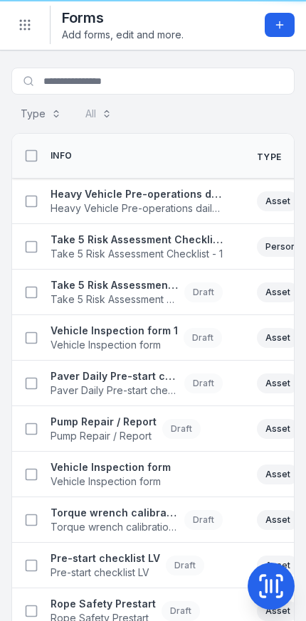 This screenshot has height=621, width=306. Describe the element at coordinates (136, 240) in the screenshot. I see `strong: Take 5 Risk Assessment Checklist - 1` at that location.